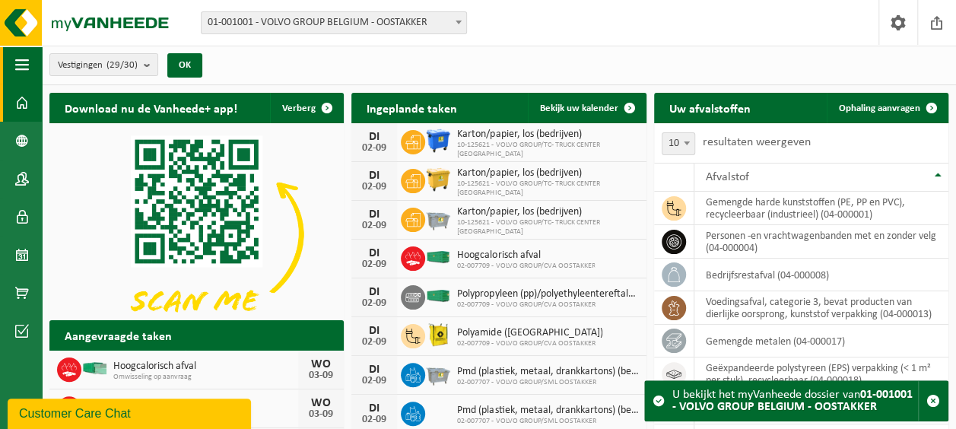 The width and height of the screenshot is (956, 429). Describe the element at coordinates (679, 144) in the screenshot. I see `span: 10` at that location.